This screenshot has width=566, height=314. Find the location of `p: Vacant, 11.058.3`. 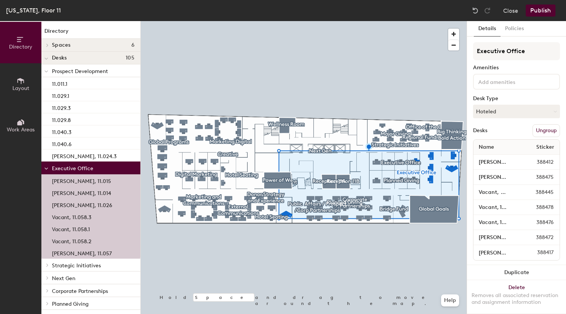

p: Vacant, 11.058.3 is located at coordinates (72, 216).